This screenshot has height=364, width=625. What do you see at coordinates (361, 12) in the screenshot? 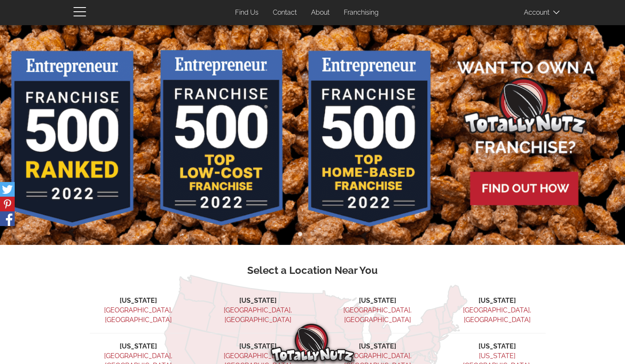
I see `a: Franchising` at bounding box center [361, 12].